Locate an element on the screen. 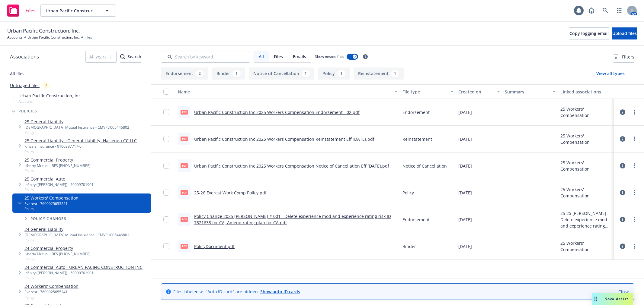  button: Nova Assist is located at coordinates (612, 300).